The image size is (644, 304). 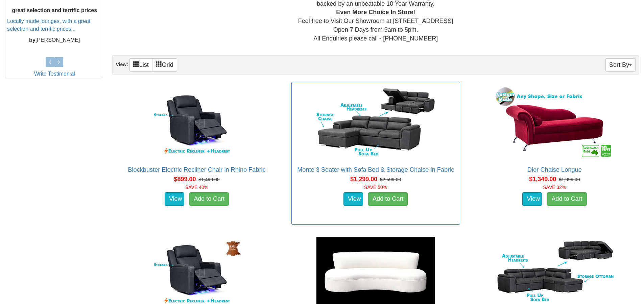 What do you see at coordinates (543, 179) in the screenshot?
I see `span: $1,349.00` at bounding box center [543, 179].